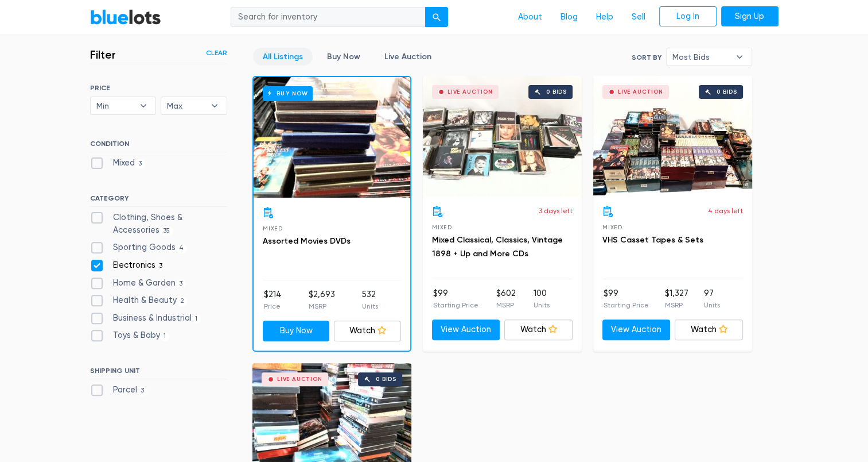 This screenshot has width=868, height=462. What do you see at coordinates (158, 201) in the screenshot?
I see `h6: CATEGORY` at bounding box center [158, 201].